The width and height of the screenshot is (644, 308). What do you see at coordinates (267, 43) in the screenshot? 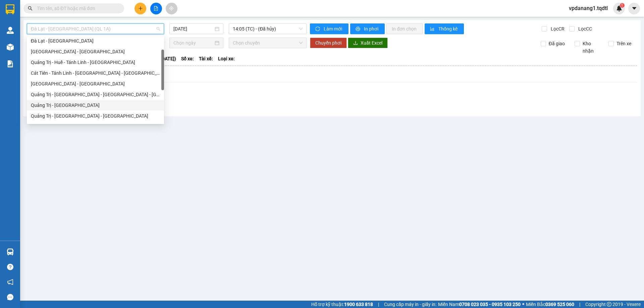
I see `span: Chọn chuyến` at bounding box center [267, 43].